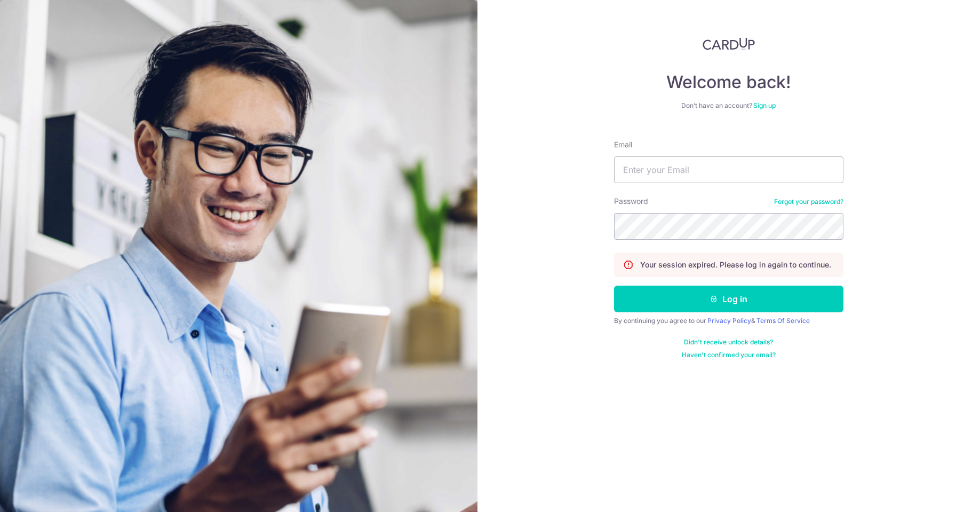 The height and width of the screenshot is (512, 980). Describe the element at coordinates (809, 202) in the screenshot. I see `a: Forgot your password?` at that location.